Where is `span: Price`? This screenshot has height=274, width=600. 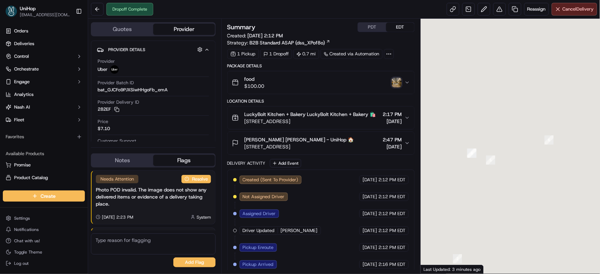 span: Price is located at coordinates (103, 121).